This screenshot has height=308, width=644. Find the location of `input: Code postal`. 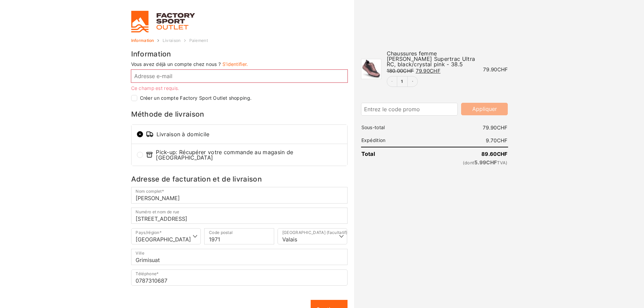

input: Code postal is located at coordinates (239, 236).